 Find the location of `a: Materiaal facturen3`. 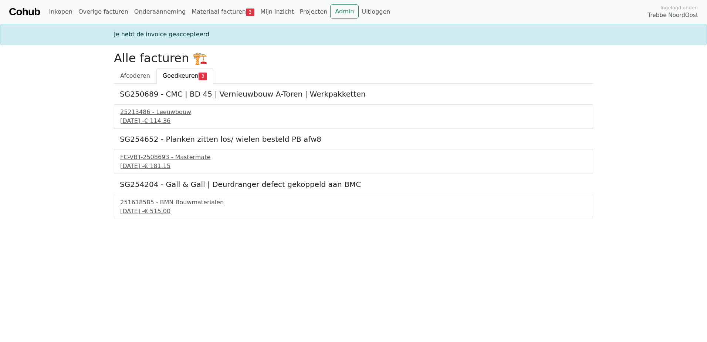

a: Materiaal facturen3 is located at coordinates (223, 12).